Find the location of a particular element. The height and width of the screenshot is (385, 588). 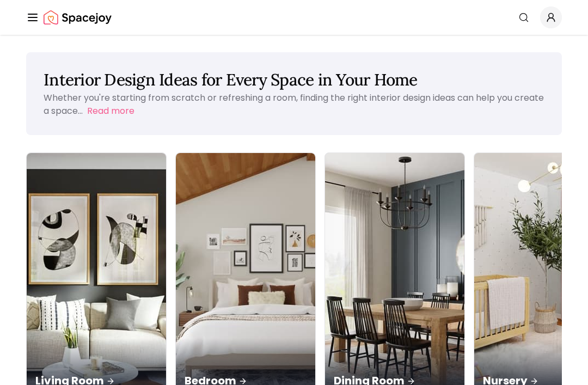

a: Spacejoy is located at coordinates (78, 17).